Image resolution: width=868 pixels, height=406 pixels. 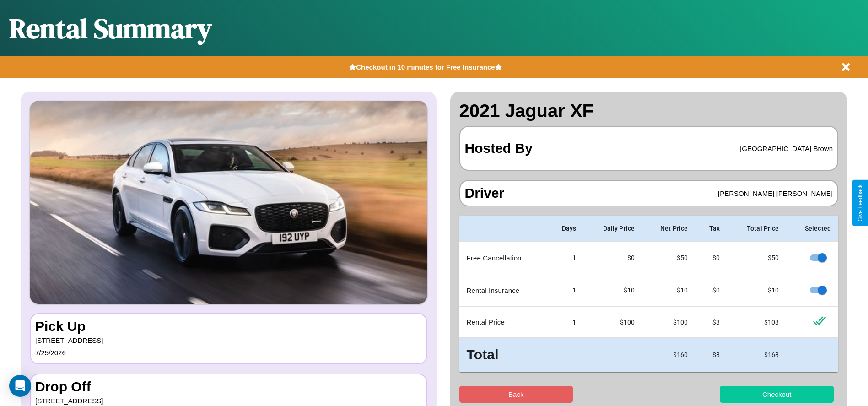 What do you see at coordinates (110, 29) in the screenshot?
I see `h1: Rental Summary` at bounding box center [110, 29].